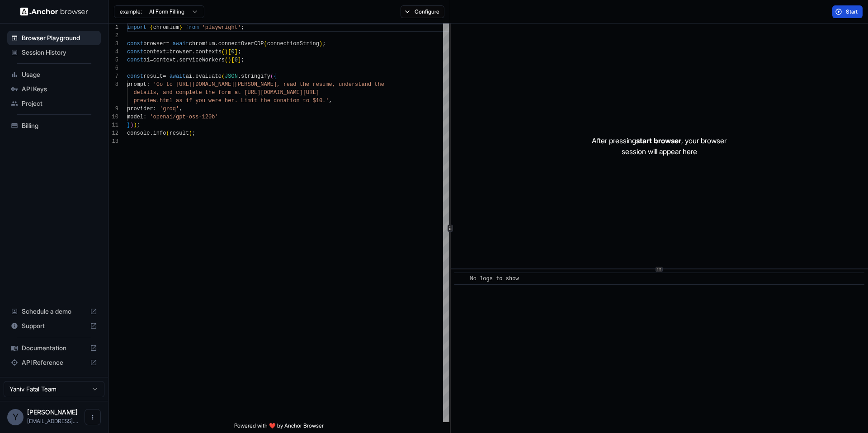 The image size is (868, 433). I want to click on span: Usage, so click(59, 74).